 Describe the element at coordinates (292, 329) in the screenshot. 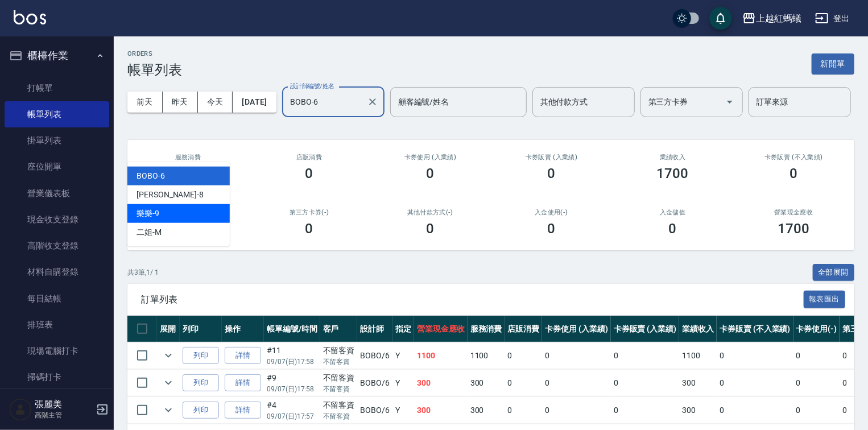

I see `th: 帳單編號/時間` at that location.